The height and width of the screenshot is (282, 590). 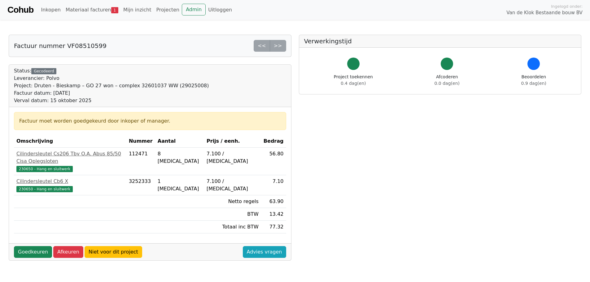 I want to click on a: Advies vragen, so click(x=265, y=252).